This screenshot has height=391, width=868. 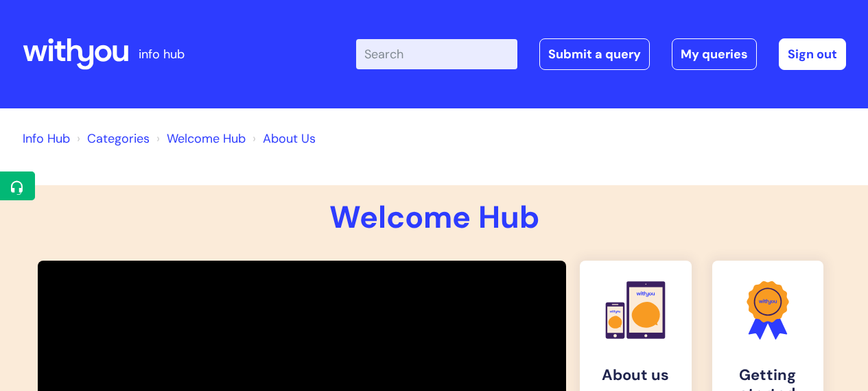 What do you see at coordinates (199, 138) in the screenshot?
I see `li: Welcome Hub` at bounding box center [199, 138].